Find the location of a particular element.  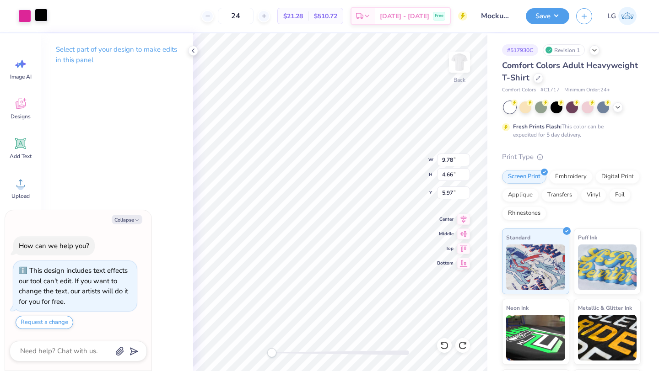

span: Comfort Colors is located at coordinates (519, 90).